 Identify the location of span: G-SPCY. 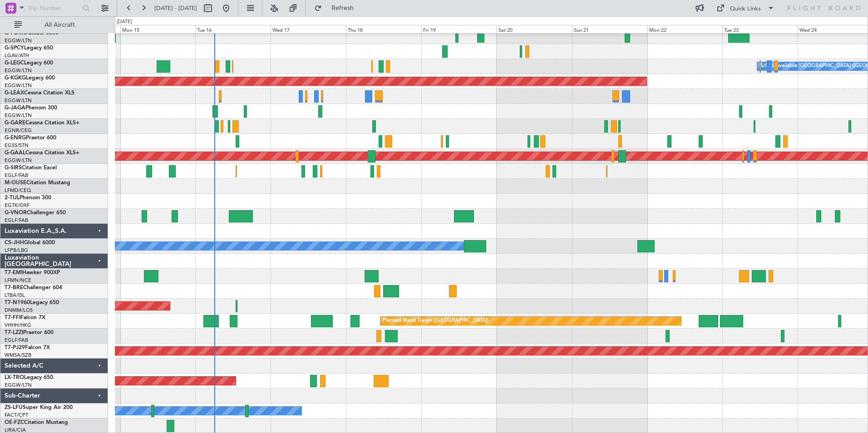
(14, 48).